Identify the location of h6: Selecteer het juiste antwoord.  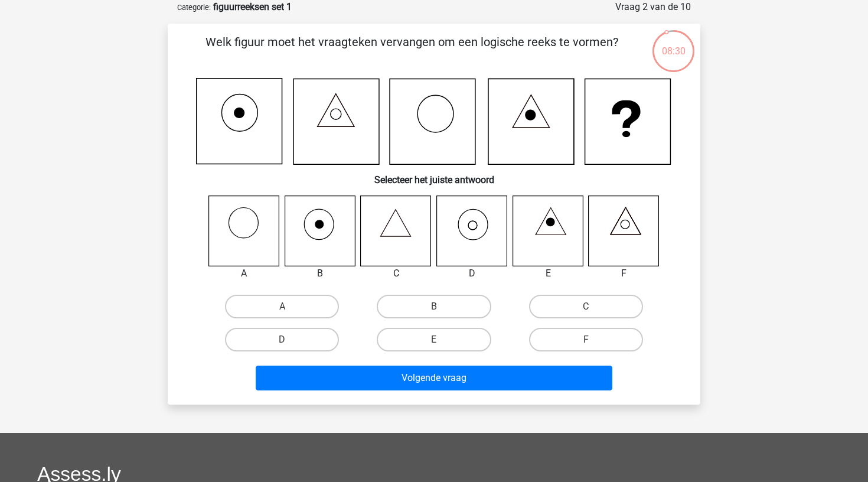
(434, 175).